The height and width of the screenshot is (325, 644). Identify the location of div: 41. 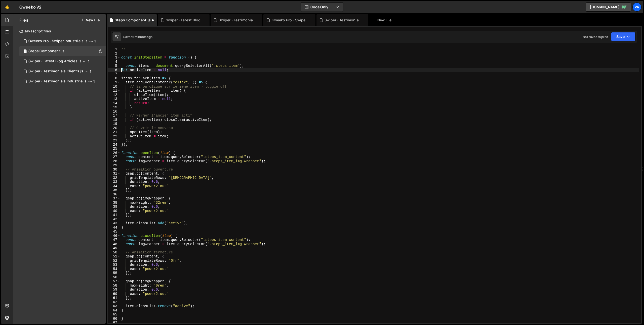
(114, 215).